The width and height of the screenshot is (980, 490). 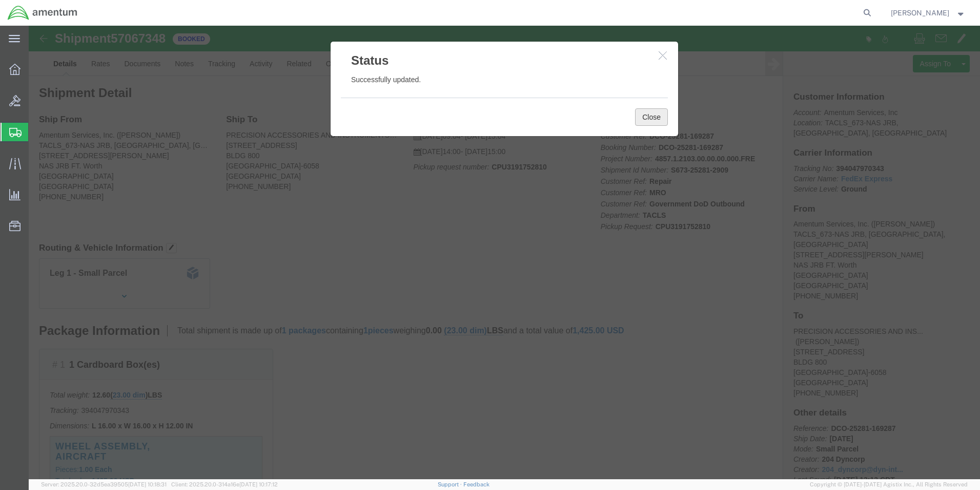 What do you see at coordinates (104, 484) in the screenshot?
I see `span: Server: 2025.20.0-32d5ea39505` at bounding box center [104, 484].